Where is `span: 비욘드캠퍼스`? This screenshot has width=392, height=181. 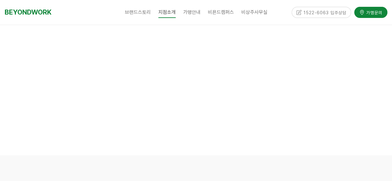
span: 비욘드캠퍼스 is located at coordinates (221, 12).